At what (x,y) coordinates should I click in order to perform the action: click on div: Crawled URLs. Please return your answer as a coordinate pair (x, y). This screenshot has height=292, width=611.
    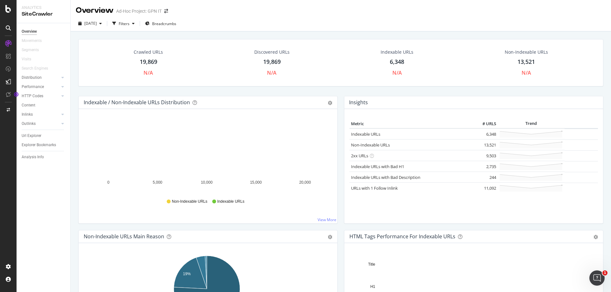
    Looking at the image, I should click on (148, 52).